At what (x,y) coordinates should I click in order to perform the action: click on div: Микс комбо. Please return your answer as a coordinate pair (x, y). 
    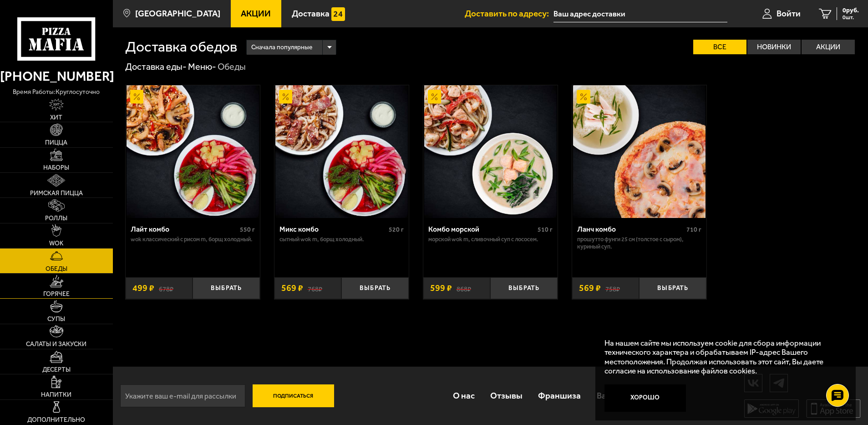
    Looking at the image, I should click on (333, 229).